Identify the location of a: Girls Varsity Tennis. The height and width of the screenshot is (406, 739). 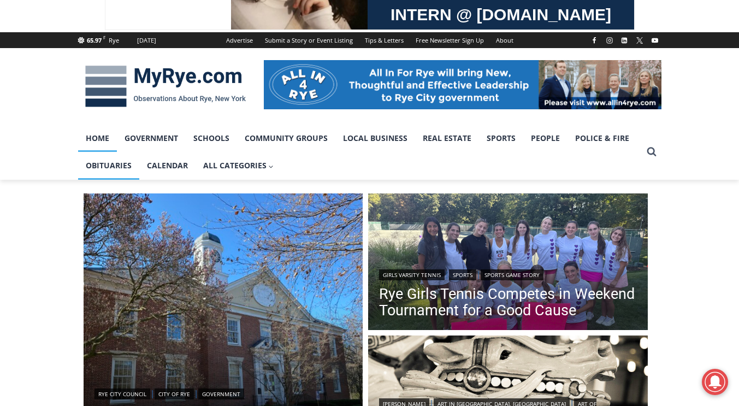
(412, 275).